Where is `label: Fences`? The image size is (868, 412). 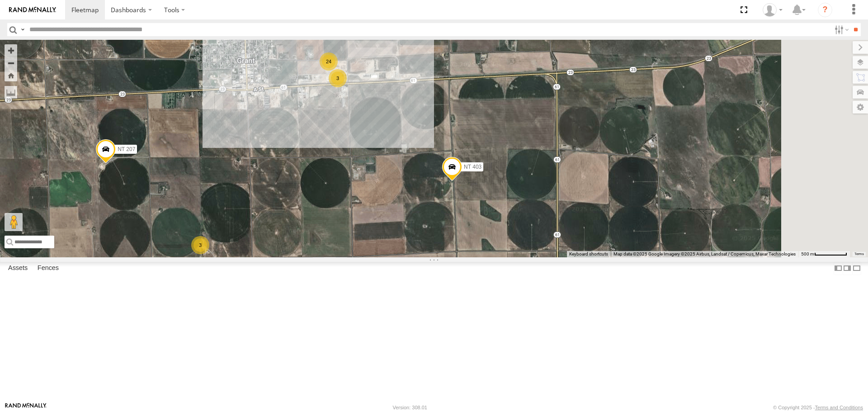 label: Fences is located at coordinates (48, 268).